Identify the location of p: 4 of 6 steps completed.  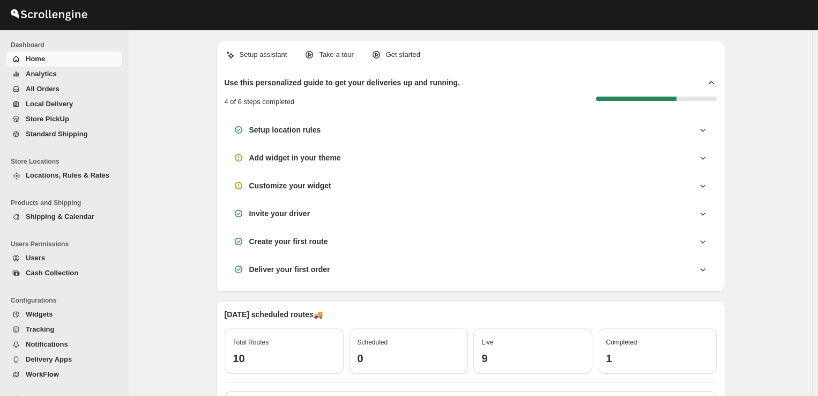
(260, 102).